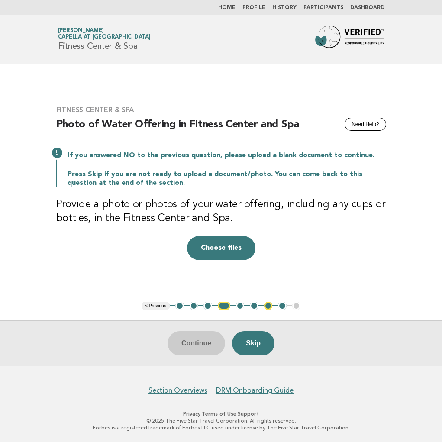  What do you see at coordinates (248, 414) in the screenshot?
I see `a: Support` at bounding box center [248, 414].